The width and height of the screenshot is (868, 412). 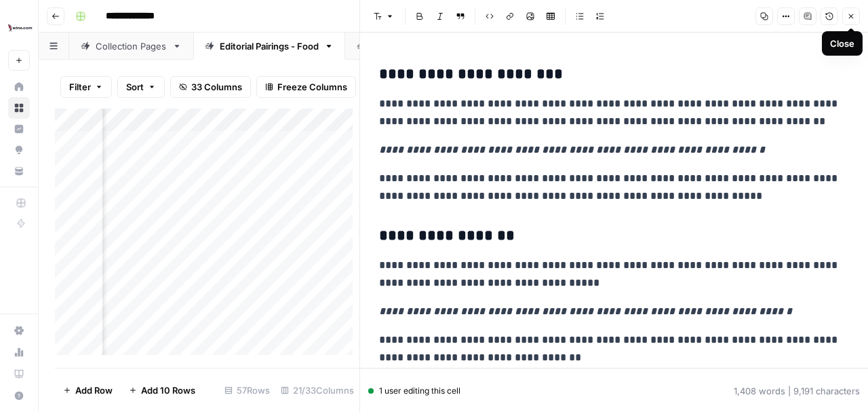 What do you see at coordinates (797, 391) in the screenshot?
I see `div: 1,408 words | 9,191 characters` at bounding box center [797, 391].